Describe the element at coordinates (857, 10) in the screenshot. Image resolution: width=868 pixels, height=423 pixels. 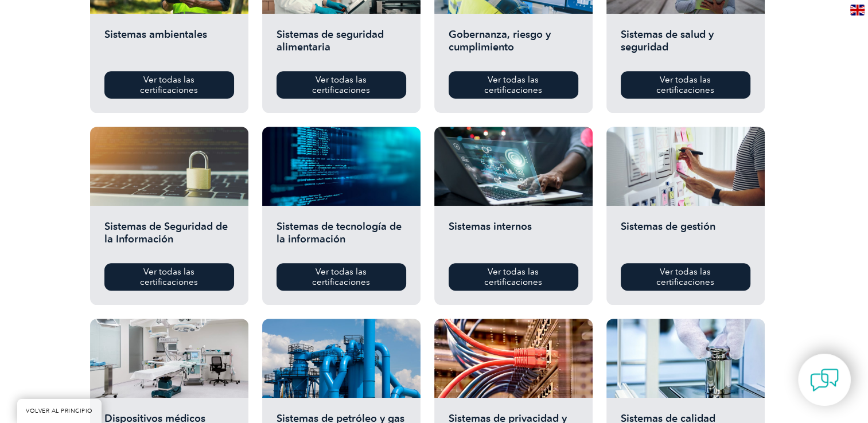
I see `img: en` at that location.